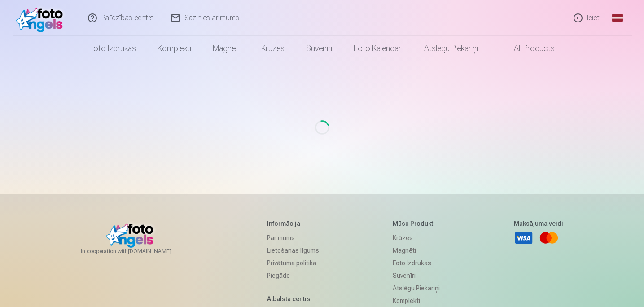  I want to click on h5: Informācija, so click(293, 224).